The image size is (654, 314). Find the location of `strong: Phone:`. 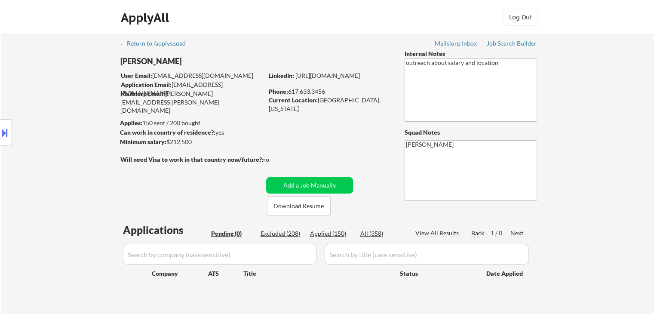

strong: Phone: is located at coordinates (278, 91).